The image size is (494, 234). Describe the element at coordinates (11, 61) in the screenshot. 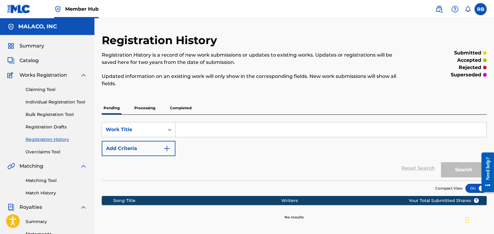

I see `img: Catalog` at that location.